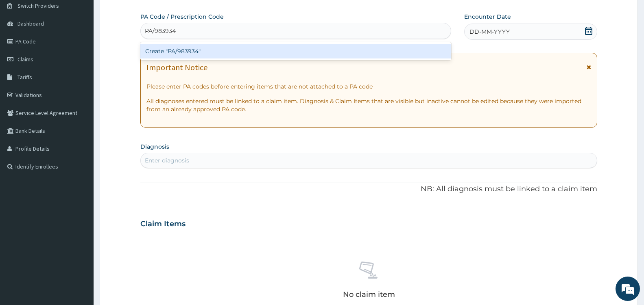 The image size is (644, 305). What do you see at coordinates (163, 224) in the screenshot?
I see `h3: Claim Items` at bounding box center [163, 224].